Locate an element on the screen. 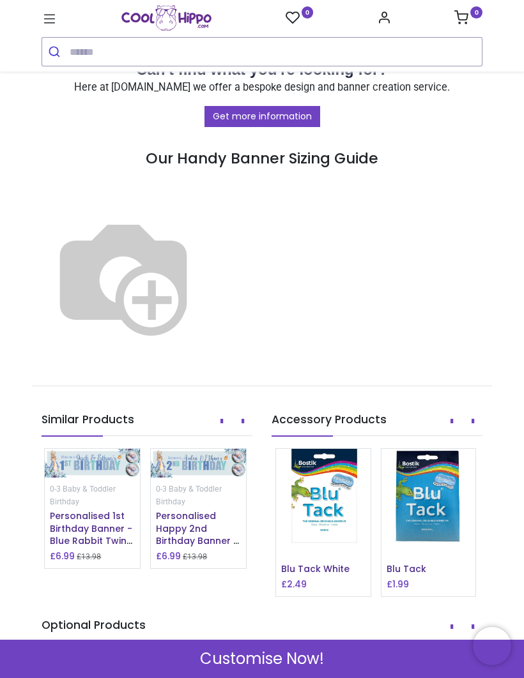 This screenshot has height=678, width=524. img: Personalised Happy 2nd Birthday Banner - Blue Rabbit Twins - Custom Name & 2 Photo Upload is located at coordinates (198, 463).